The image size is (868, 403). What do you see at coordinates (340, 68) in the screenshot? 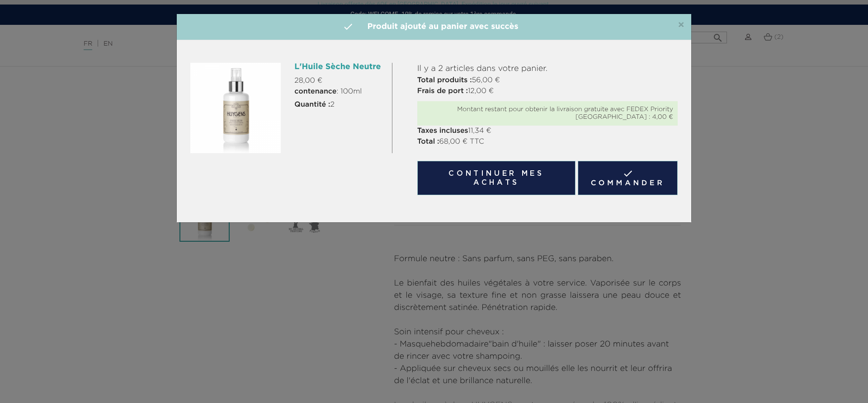
I see `h6: L'Huile Sèche Neutre` at bounding box center [340, 68].